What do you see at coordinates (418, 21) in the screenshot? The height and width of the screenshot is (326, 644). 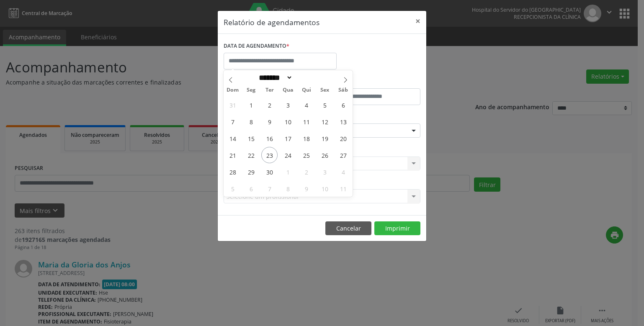 I see `button: Close` at bounding box center [418, 21].